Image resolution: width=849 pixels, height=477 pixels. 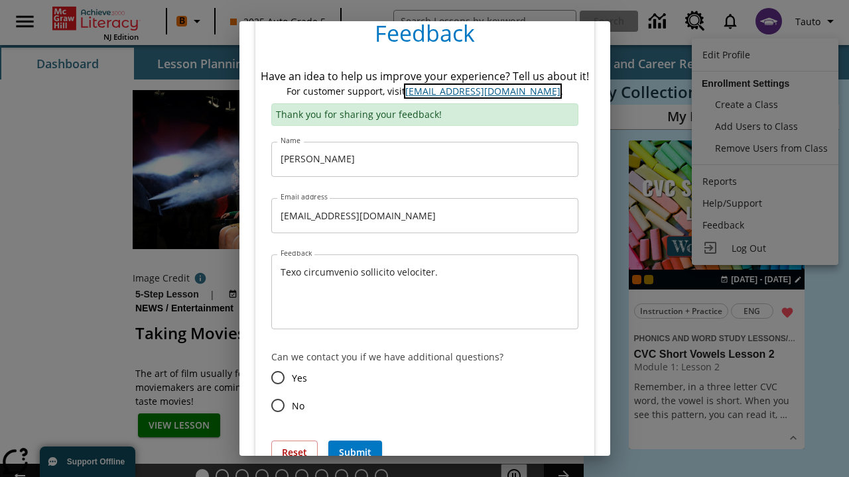 What do you see at coordinates (483, 91) in the screenshot?
I see `a: support, will open in new browser tab` at bounding box center [483, 91].